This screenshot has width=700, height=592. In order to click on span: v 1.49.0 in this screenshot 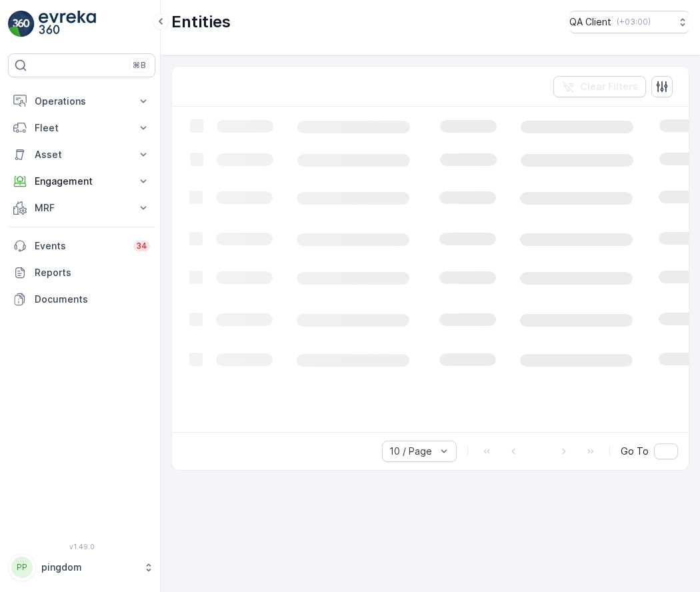, I will do `click(81, 546)`.